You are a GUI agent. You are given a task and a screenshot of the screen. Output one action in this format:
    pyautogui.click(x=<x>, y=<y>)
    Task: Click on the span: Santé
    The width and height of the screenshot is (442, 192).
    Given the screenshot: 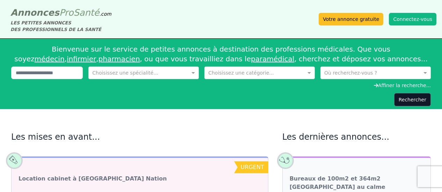 What is the action you would take?
    pyautogui.click(x=86, y=13)
    